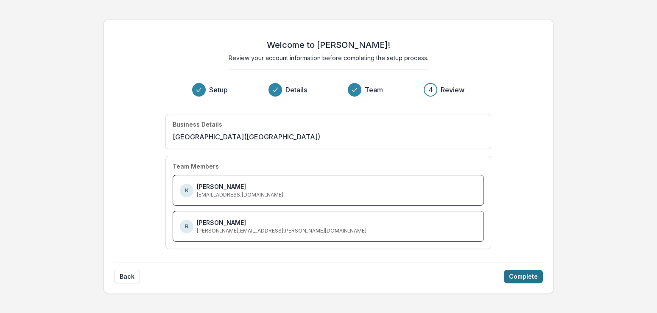 The image size is (657, 313). I want to click on h3: Details, so click(296, 90).